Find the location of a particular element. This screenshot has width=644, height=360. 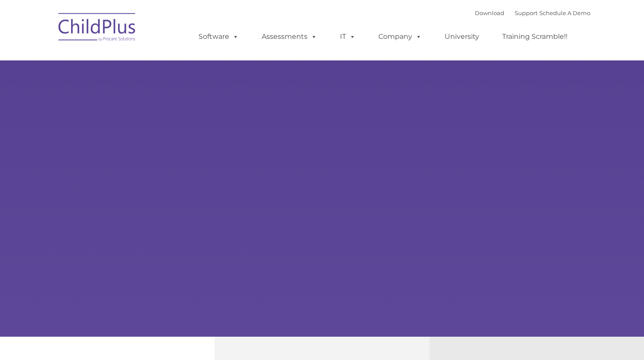

a: Download is located at coordinates (489, 13).